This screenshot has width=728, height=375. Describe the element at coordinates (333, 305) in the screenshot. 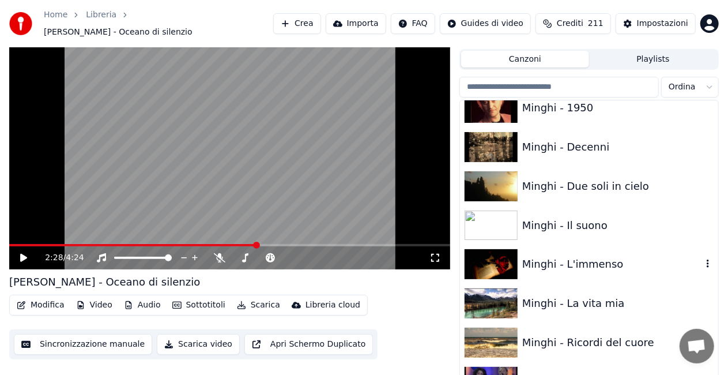

I see `div: Libreria cloud` at that location.